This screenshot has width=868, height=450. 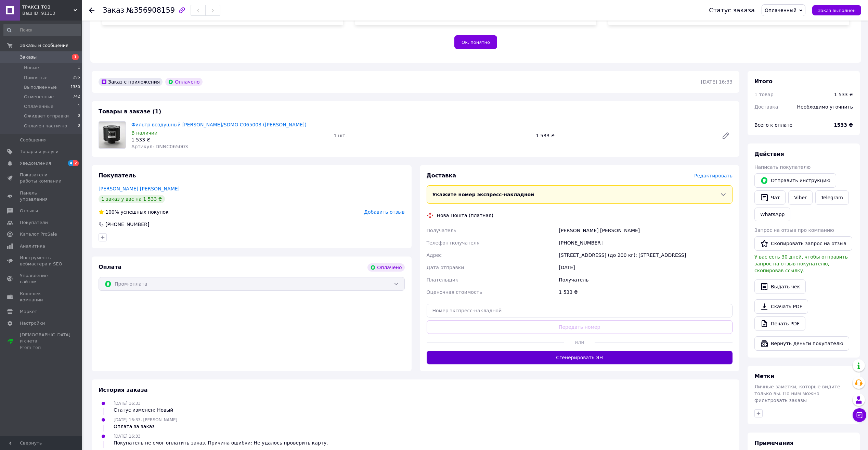 What do you see at coordinates (432, 135) in the screenshot?
I see `div: 1 шт.` at bounding box center [432, 135].